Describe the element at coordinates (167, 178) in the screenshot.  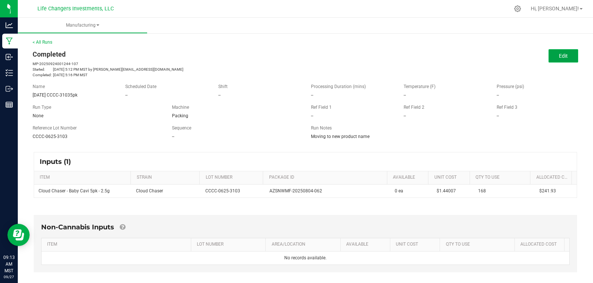
I see `a: STRAINSortable` at that location.